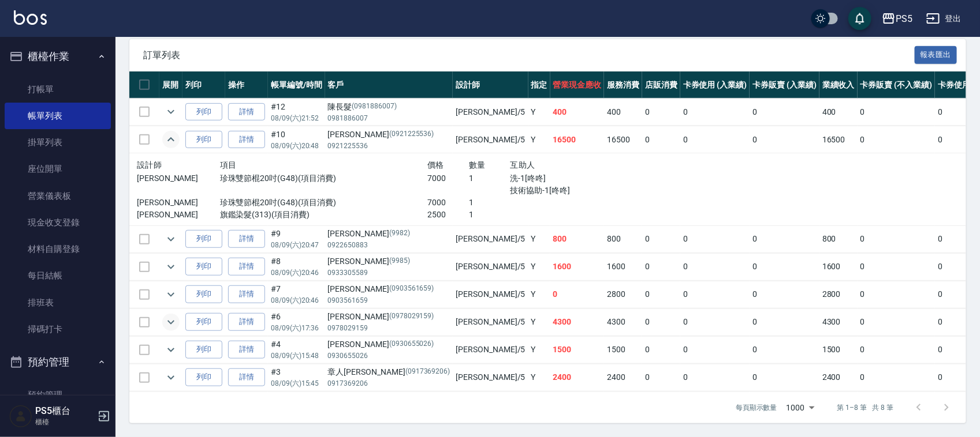 The image size is (980, 437). Describe the element at coordinates (58, 222) in the screenshot. I see `a: 現金收支登錄` at that location.